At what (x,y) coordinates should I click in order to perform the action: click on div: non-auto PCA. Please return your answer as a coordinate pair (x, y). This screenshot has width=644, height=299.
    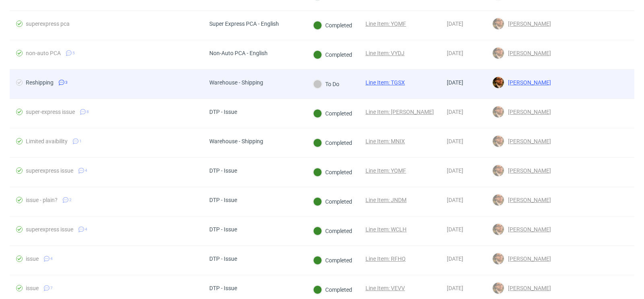
    Looking at the image, I should click on (43, 53).